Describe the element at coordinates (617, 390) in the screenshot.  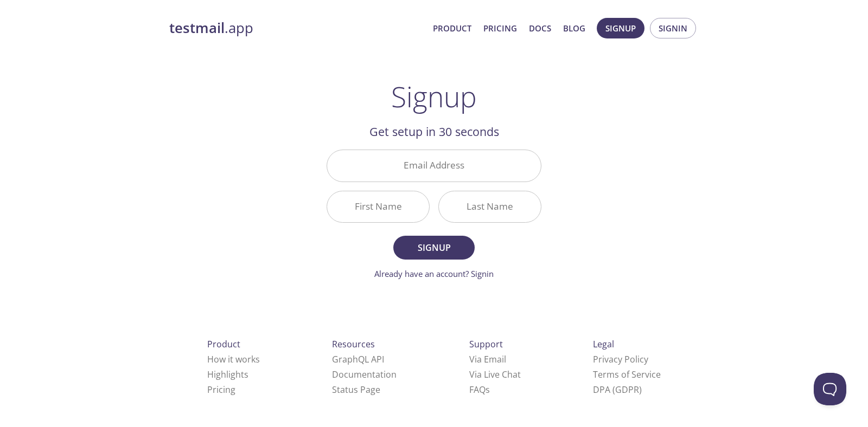
I see `a: DPA (GDPR)` at that location.